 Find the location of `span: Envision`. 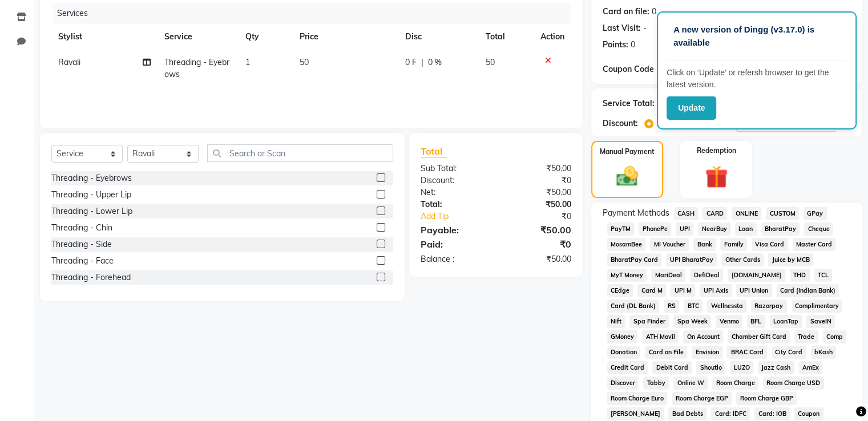

span: Envision is located at coordinates (707, 352).